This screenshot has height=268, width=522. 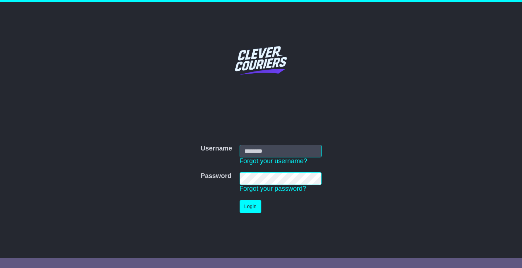 What do you see at coordinates (216, 149) in the screenshot?
I see `label: Username` at bounding box center [216, 149].